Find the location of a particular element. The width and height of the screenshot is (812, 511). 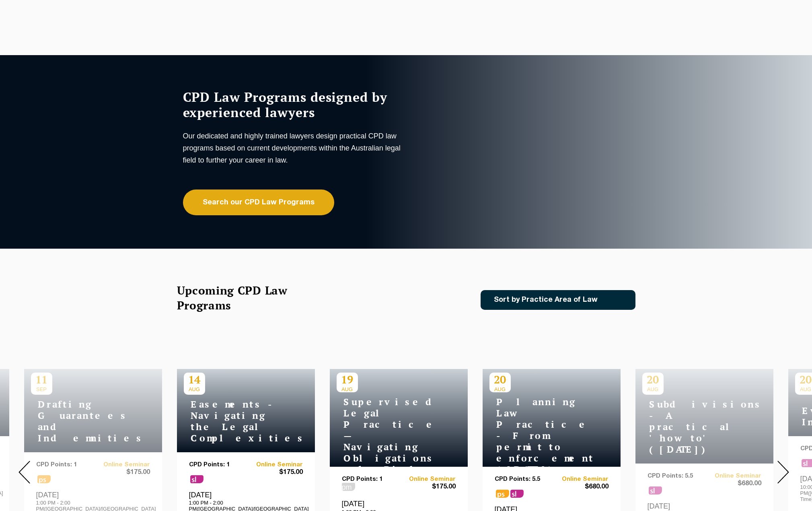

p: 14 is located at coordinates (194, 380).